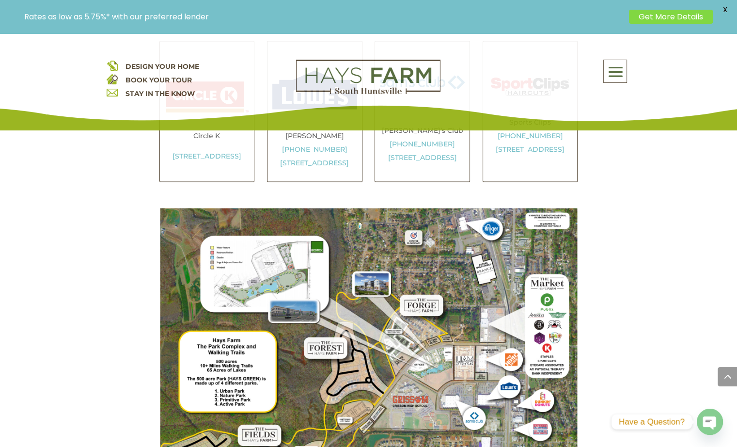  What do you see at coordinates (670, 16) in the screenshot?
I see `a: Get More Details` at bounding box center [670, 16].